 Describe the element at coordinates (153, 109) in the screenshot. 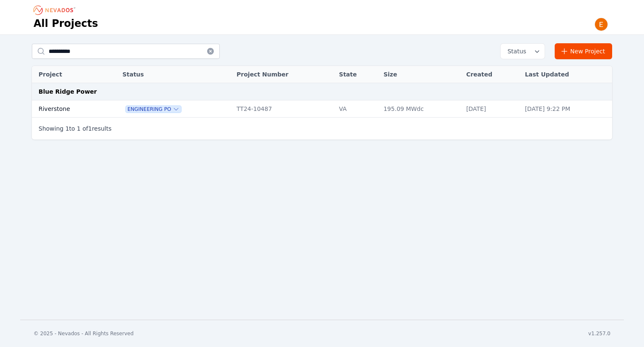

I see `span: Engineering PO` at that location.